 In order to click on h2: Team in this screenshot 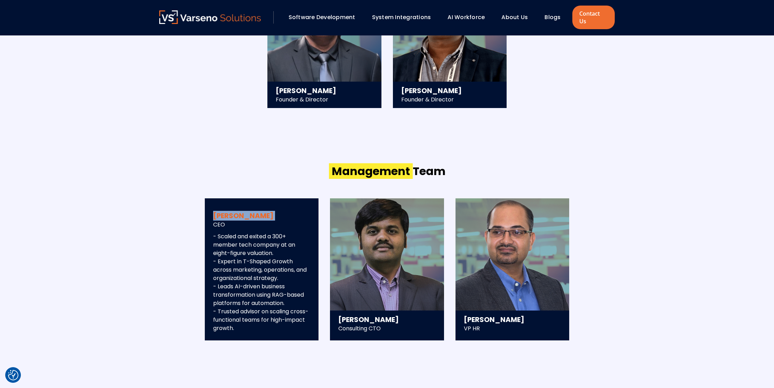, I will do `click(387, 171)`.